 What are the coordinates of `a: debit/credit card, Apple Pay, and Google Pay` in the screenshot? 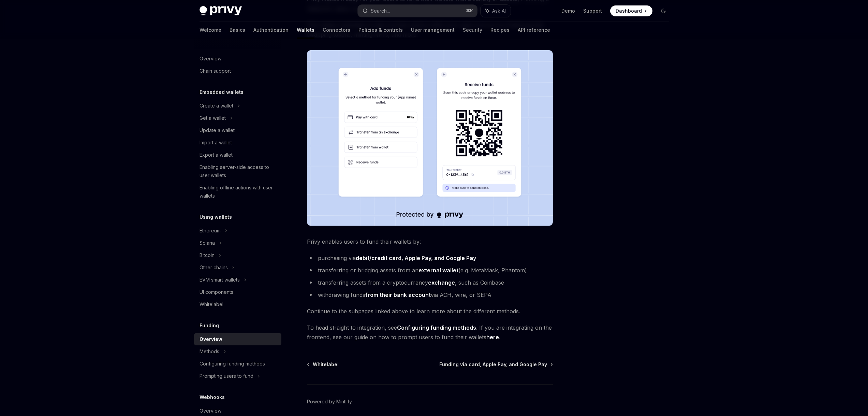 It's located at (416, 258).